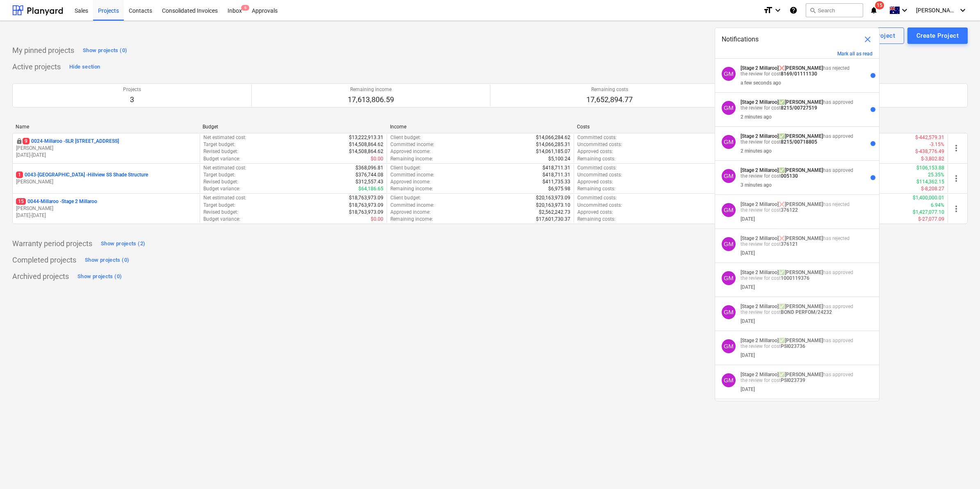 The image size is (980, 489). Describe the element at coordinates (937, 144) in the screenshot. I see `p: -3.15%` at that location.